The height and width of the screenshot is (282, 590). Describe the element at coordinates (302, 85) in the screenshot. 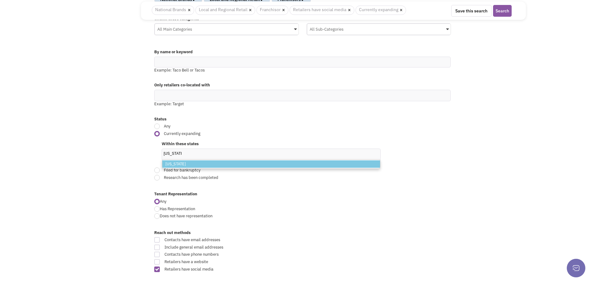

I see `label: Only retailers co-located with` at that location.